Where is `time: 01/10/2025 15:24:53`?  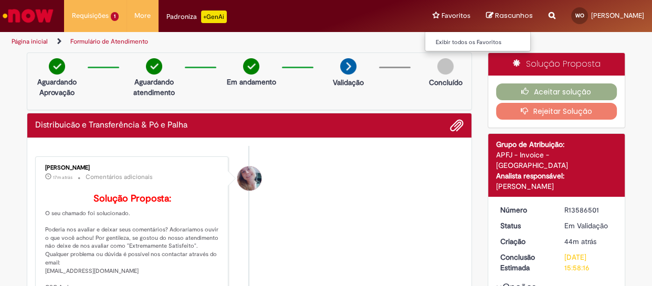
time: 01/10/2025 15:24:53 is located at coordinates (62, 177).